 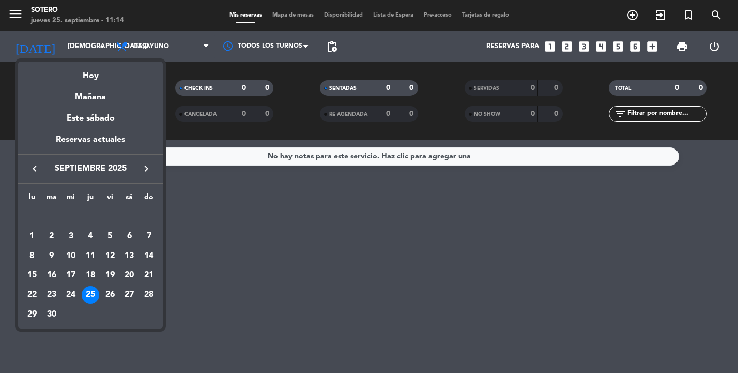 What do you see at coordinates (130, 295) in the screenshot?
I see `td: 27 de septiembre de 2025` at bounding box center [130, 295].